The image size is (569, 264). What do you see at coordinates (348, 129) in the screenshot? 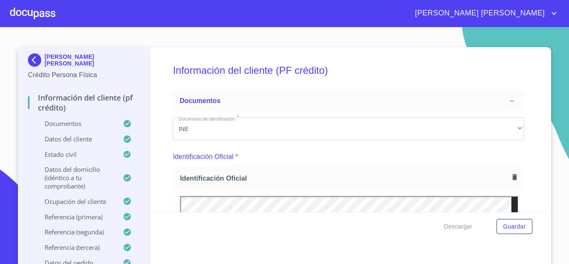
I see `div: INE` at bounding box center [348, 129].